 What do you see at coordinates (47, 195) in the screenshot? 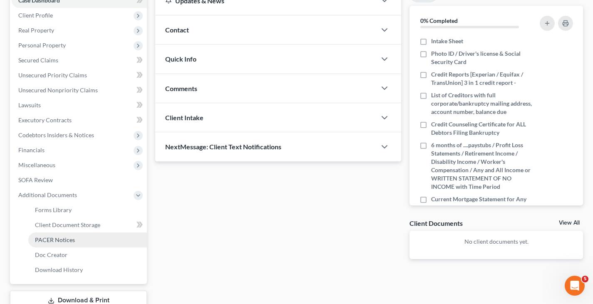
I see `span: Additional Documents` at bounding box center [47, 195].